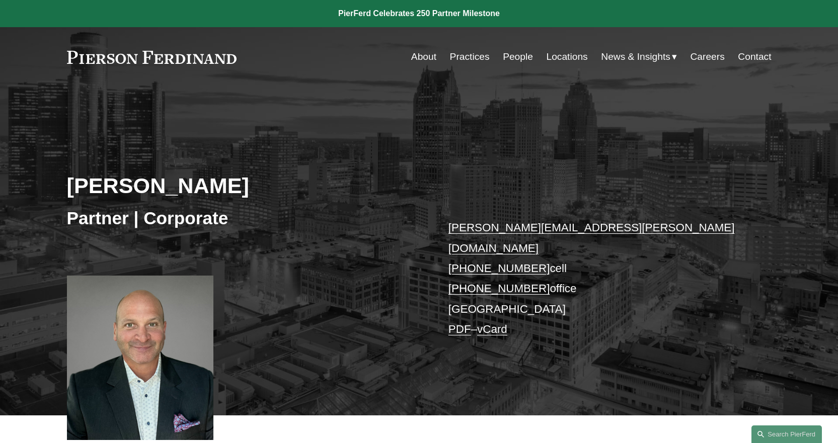  I want to click on a: People, so click(518, 57).